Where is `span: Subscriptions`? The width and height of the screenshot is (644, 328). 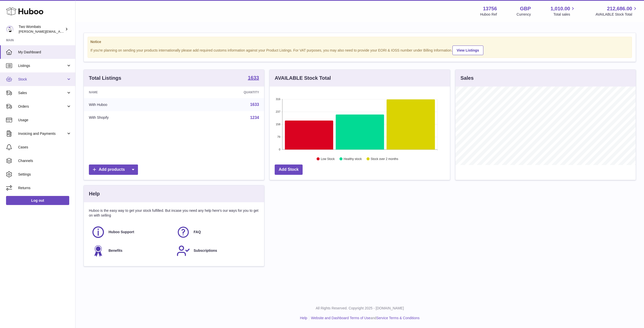
span: Subscriptions is located at coordinates (205, 250).